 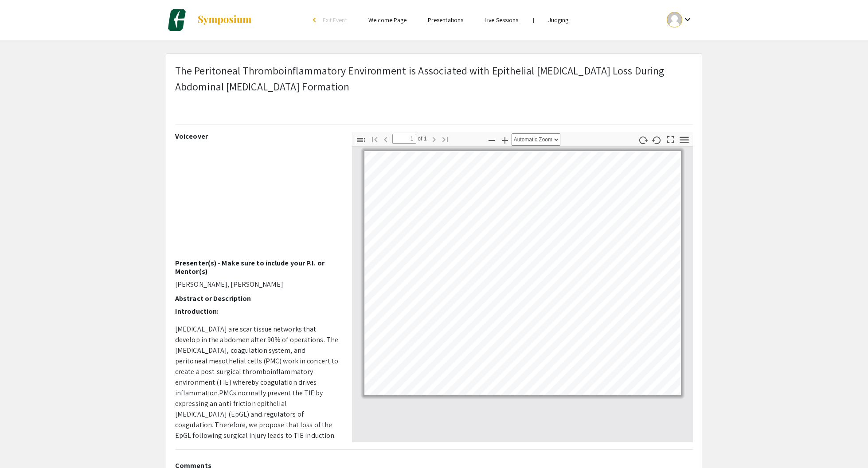 What do you see at coordinates (257, 267) in the screenshot?
I see `h2: Presenter(s) - Make sure to include your P.I. or Mentor(s)` at bounding box center [257, 267].